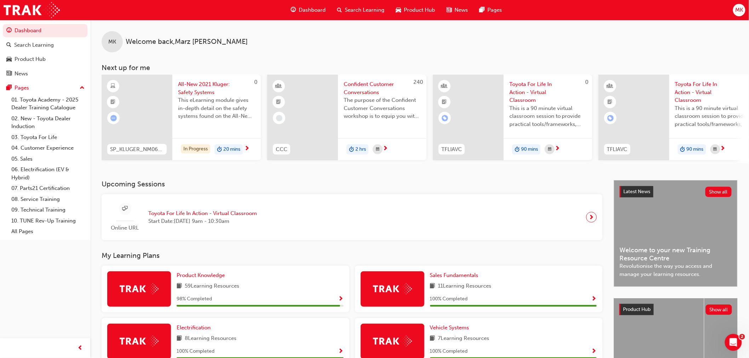  Describe the element at coordinates (113, 86) in the screenshot. I see `span: learningResourceType_ELEARNING-icon` at that location.